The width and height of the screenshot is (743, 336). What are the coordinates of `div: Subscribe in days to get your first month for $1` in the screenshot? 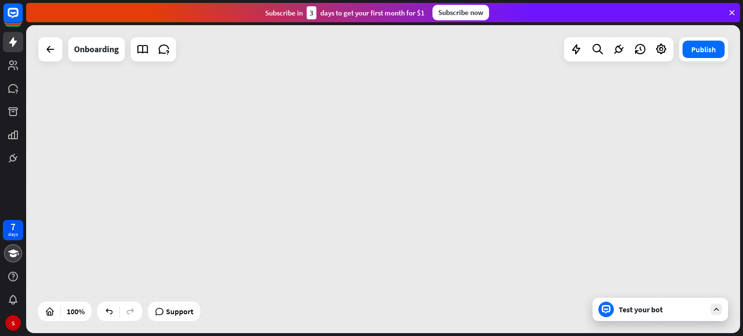 It's located at (345, 13).